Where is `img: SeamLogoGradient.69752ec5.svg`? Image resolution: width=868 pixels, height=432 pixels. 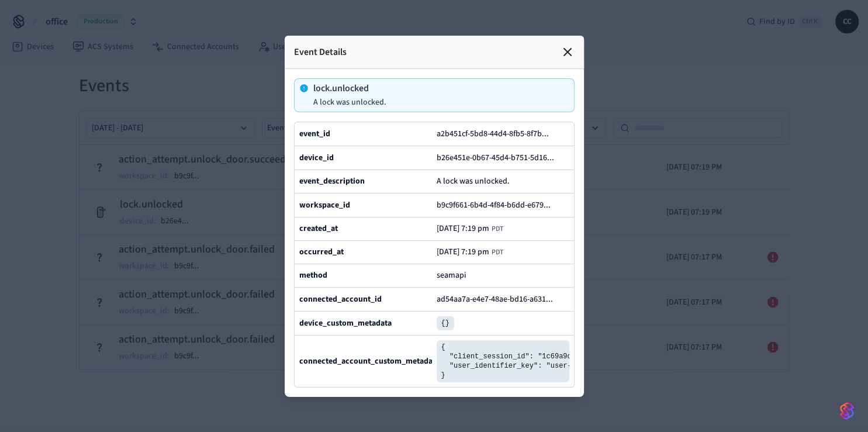
img: SeamLogoGradient.69752ec5.svg is located at coordinates (847, 411).